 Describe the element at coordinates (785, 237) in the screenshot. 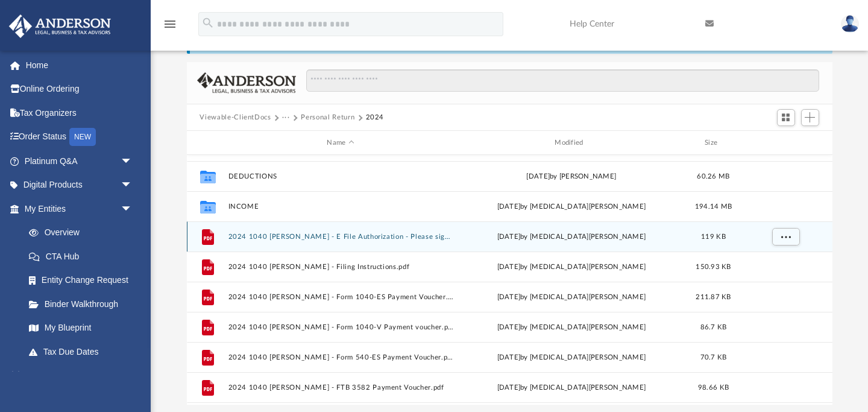

I see `button: More options` at that location.